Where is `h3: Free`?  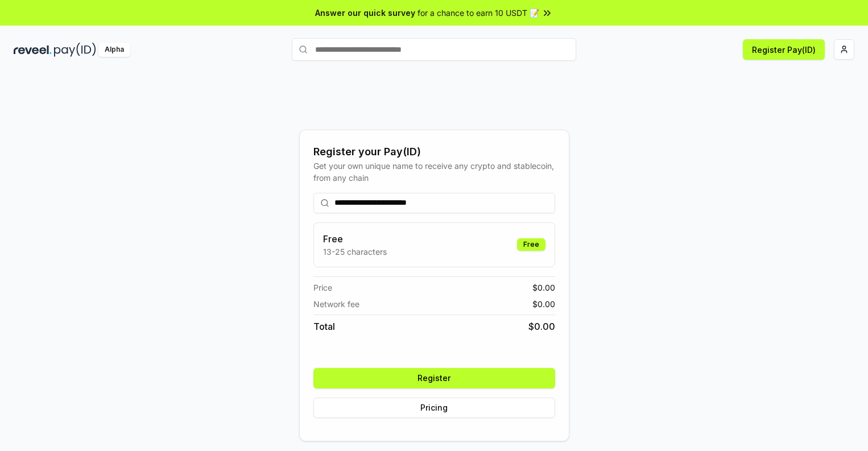 h3: Free is located at coordinates (355, 239).